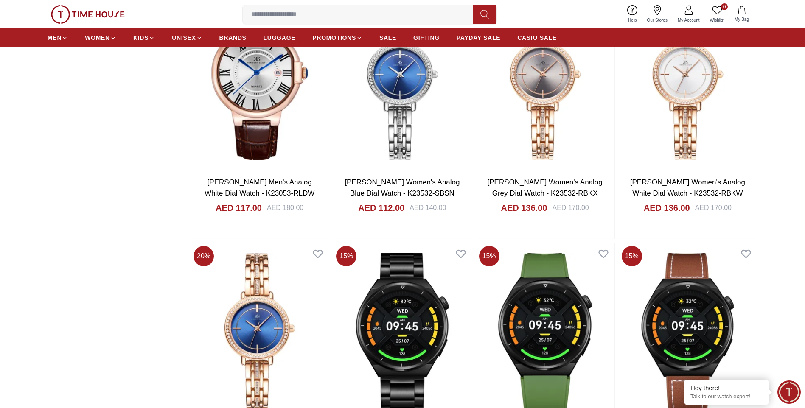 This screenshot has width=805, height=408. Describe the element at coordinates (726, 388) in the screenshot. I see `div: Hey there!` at that location.